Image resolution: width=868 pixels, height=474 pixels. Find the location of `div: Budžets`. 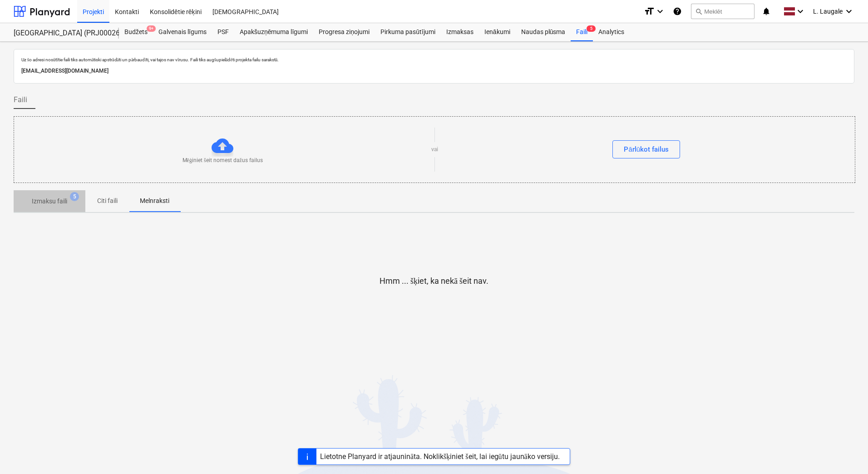

div: Budžets is located at coordinates (136, 32).